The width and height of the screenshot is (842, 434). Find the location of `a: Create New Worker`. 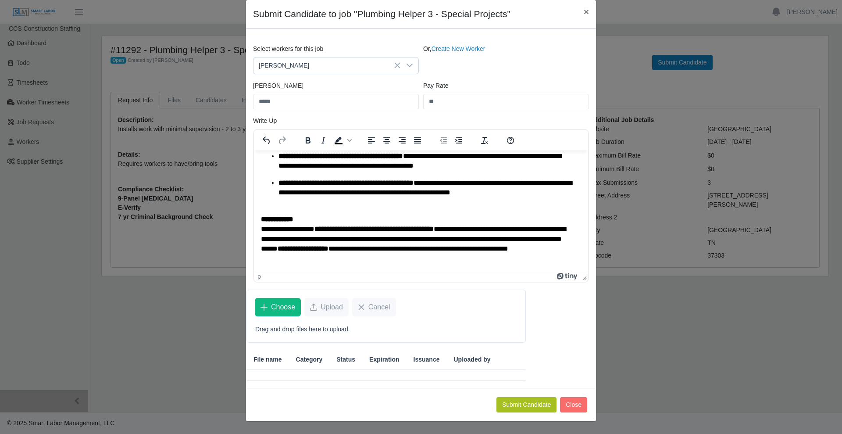

a: Create New Worker is located at coordinates (459, 49).